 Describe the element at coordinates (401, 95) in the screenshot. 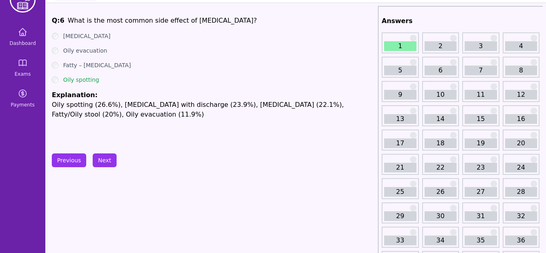

I see `a: 9` at that location.